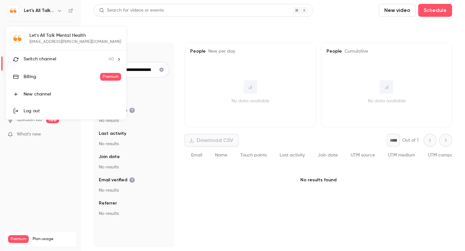 The image size is (465, 251). What do you see at coordinates (72, 111) in the screenshot?
I see `div: Log out` at bounding box center [72, 111].